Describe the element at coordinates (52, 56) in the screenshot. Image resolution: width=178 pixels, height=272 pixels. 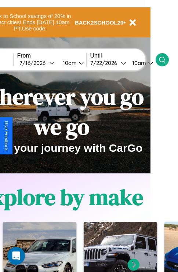
I see `label: From` at that location.